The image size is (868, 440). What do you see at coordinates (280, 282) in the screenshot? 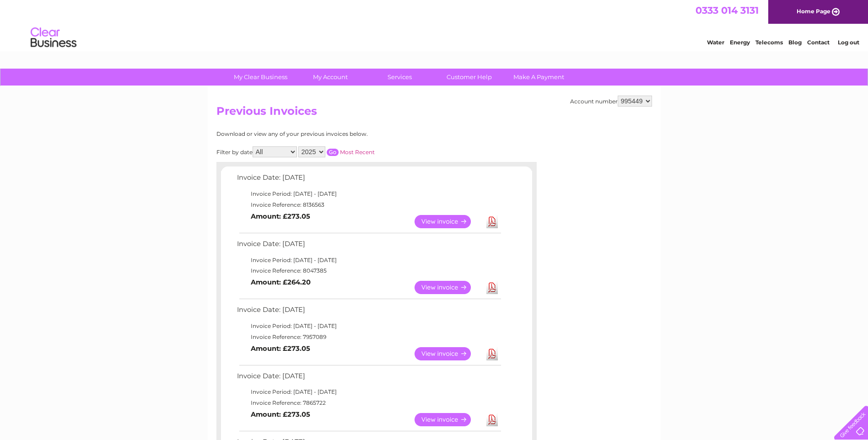
I see `b: Amount: £264.20` at bounding box center [280, 282].